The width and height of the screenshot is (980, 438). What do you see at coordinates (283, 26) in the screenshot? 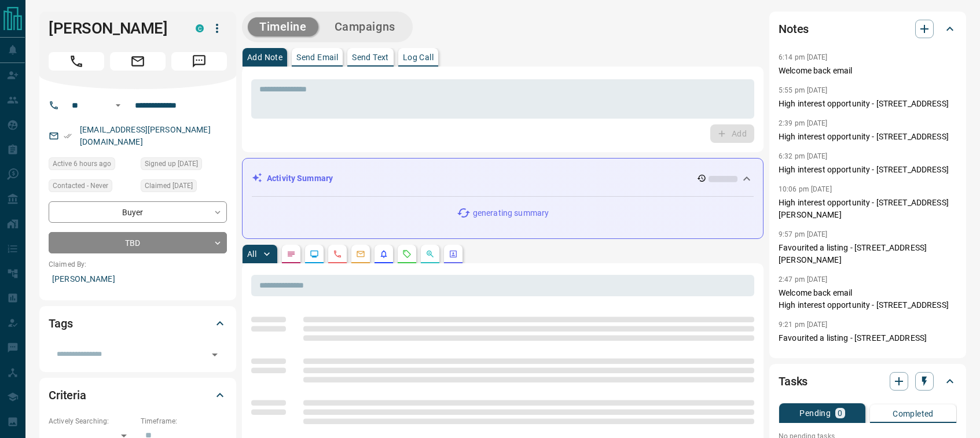
I see `button: Timeline` at bounding box center [283, 26].